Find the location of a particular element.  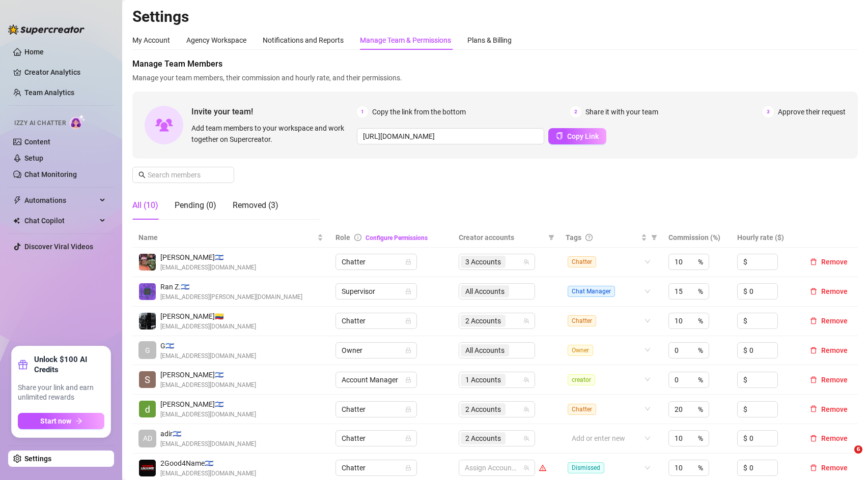

img: Shalva Roso is located at coordinates (147, 379).